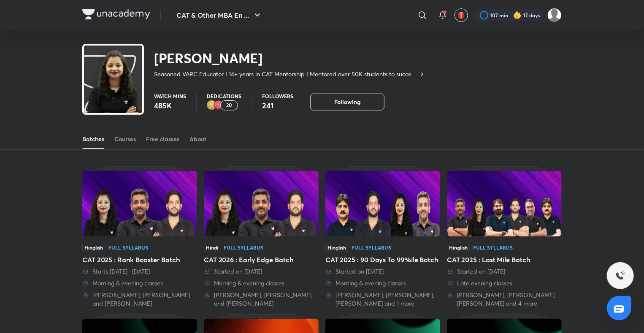  What do you see at coordinates (347, 102) in the screenshot?
I see `button: Following` at bounding box center [347, 102].